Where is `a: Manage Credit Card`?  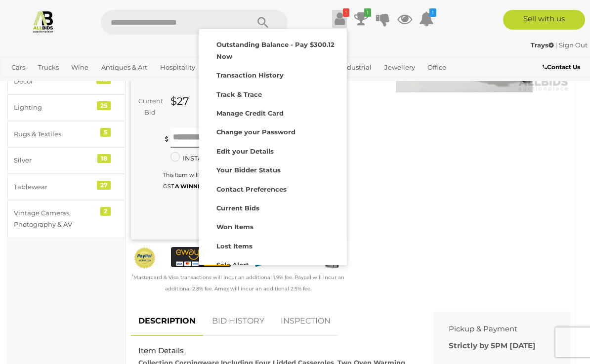
a: Manage Credit Card is located at coordinates (273, 112).